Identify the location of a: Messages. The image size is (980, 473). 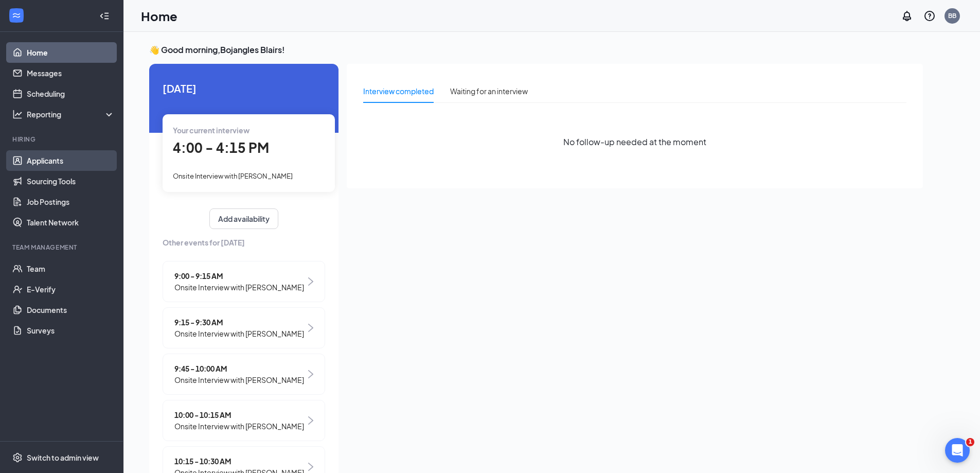
(70, 73).